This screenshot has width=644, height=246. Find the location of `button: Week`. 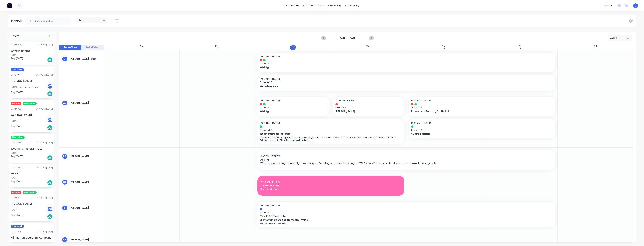

button: Week is located at coordinates (620, 38).